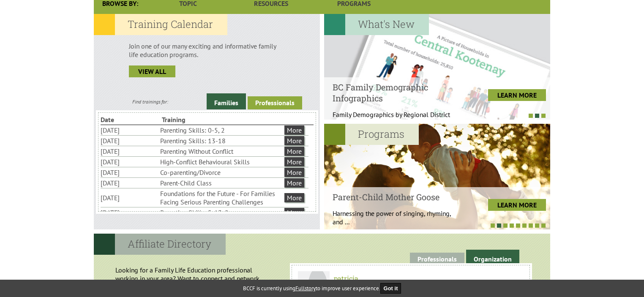 This screenshot has width=644, height=297. I want to click on a: Organization, so click(493, 258).